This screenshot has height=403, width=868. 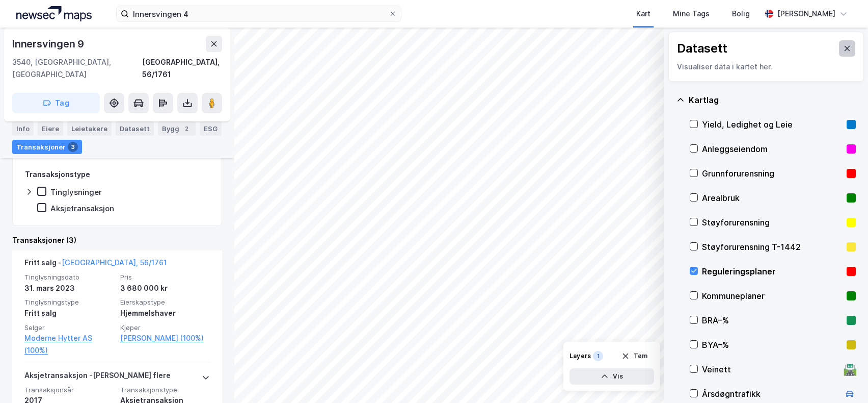 What do you see at coordinates (117, 240) in the screenshot?
I see `div: Transaksjoner (3)` at bounding box center [117, 240].